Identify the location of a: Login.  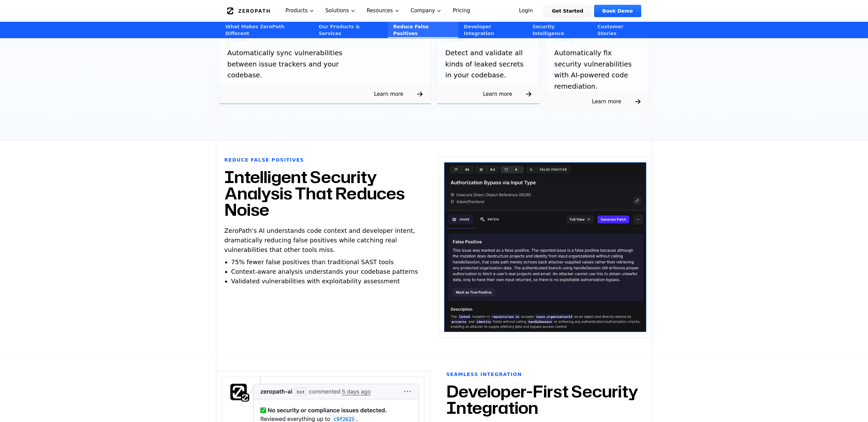
(525, 11).